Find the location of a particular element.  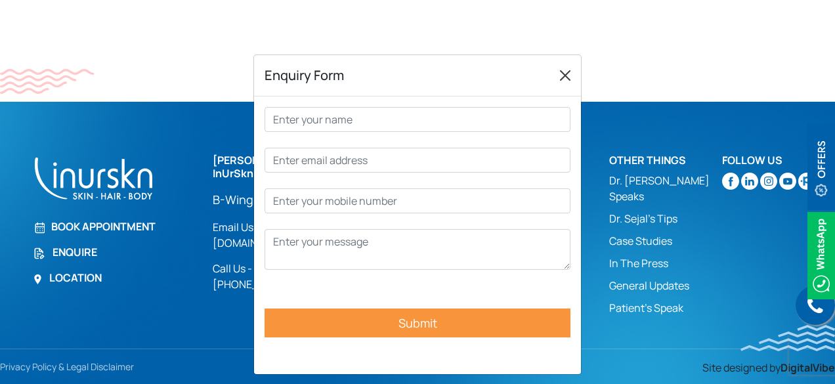

button: Close is located at coordinates (565, 75).